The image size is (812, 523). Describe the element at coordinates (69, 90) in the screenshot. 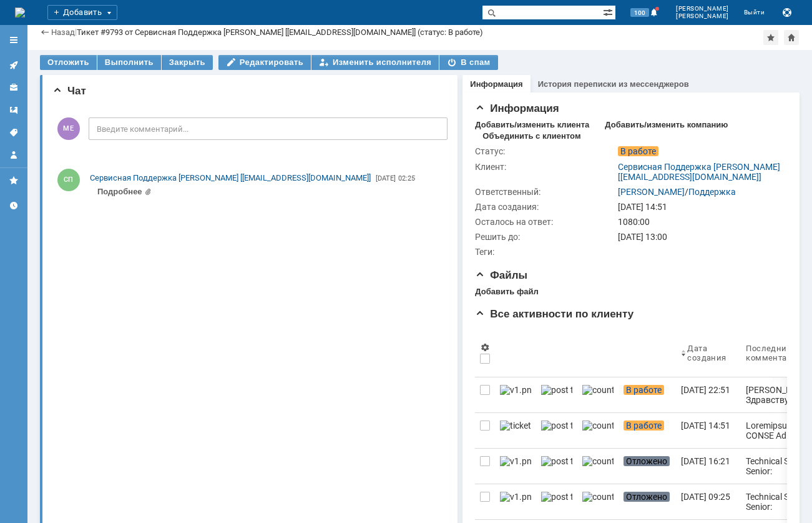

I see `span: Чат` at that location.